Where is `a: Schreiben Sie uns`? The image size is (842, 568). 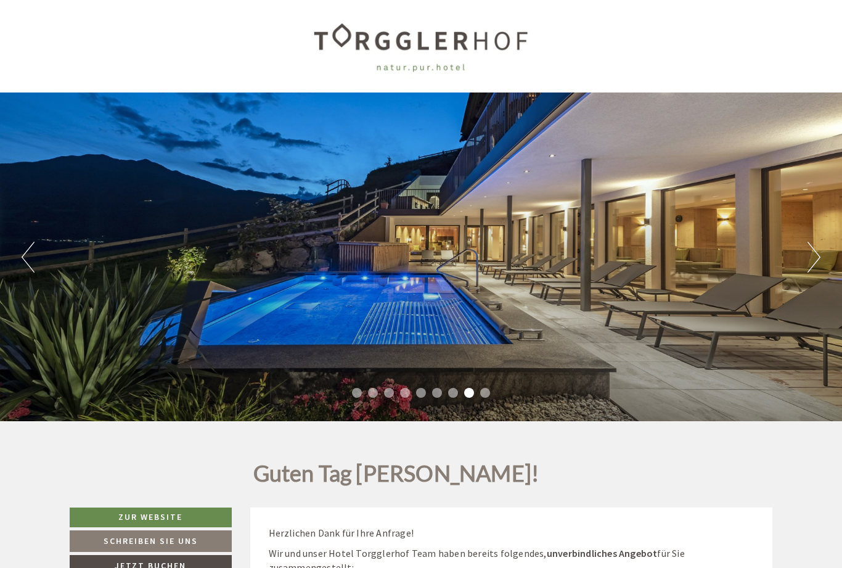 a: Schreiben Sie uns is located at coordinates (150, 541).